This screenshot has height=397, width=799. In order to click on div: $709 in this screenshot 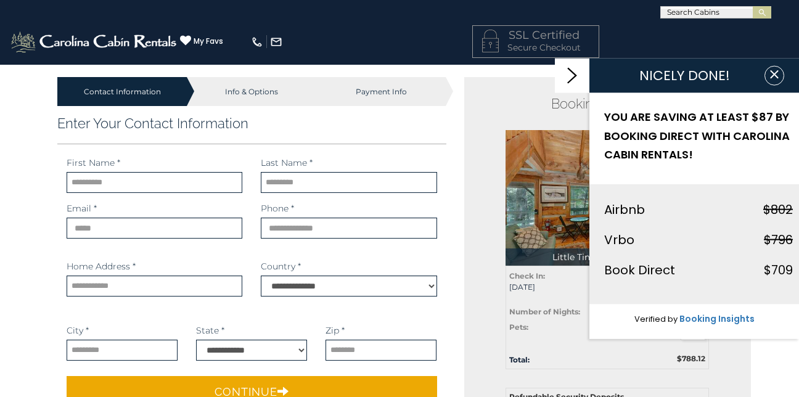, I will do `click(778, 269)`.